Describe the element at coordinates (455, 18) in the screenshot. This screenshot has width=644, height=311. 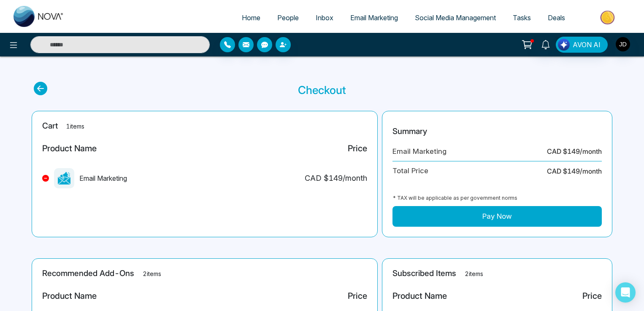
I see `span: Social Media Management` at that location.